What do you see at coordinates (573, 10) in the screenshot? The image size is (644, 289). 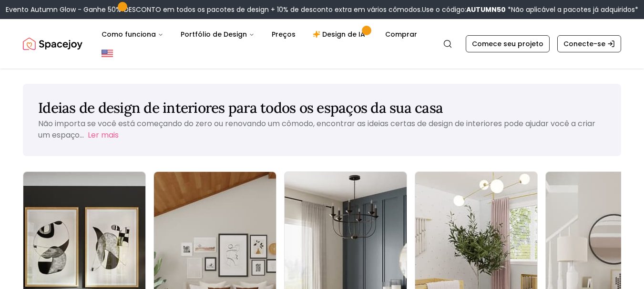 I see `font: *Não aplicável a pacotes já adquiridos*` at bounding box center [573, 10].